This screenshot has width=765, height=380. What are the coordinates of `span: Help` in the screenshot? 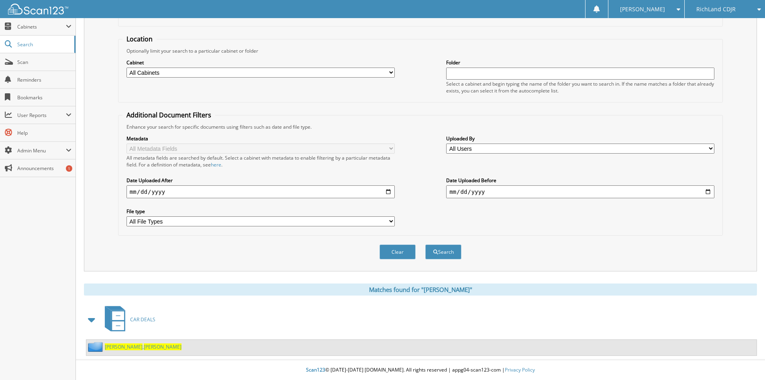 It's located at (44, 133).